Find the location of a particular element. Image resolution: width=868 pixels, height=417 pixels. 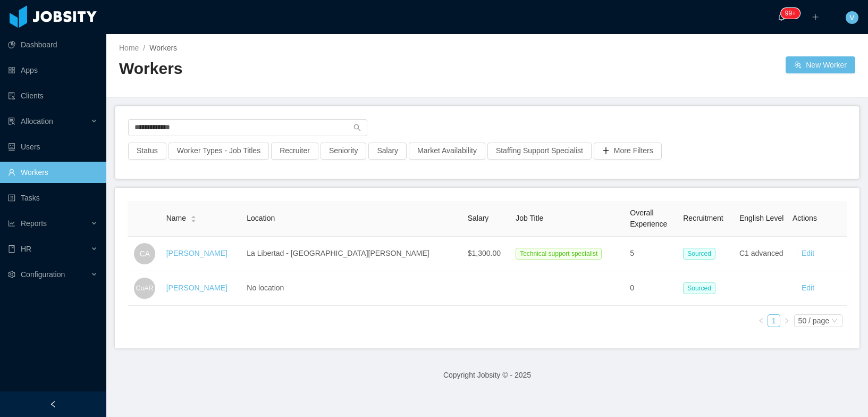

a: icon: profileTasks is located at coordinates (53, 198).